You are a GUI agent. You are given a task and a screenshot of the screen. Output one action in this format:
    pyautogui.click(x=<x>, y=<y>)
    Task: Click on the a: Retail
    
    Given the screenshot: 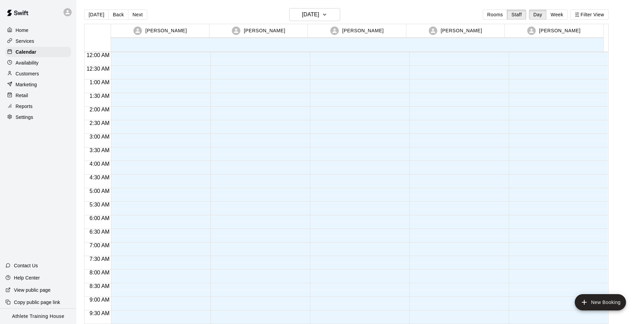 What is the action you would take?
    pyautogui.click(x=38, y=96)
    